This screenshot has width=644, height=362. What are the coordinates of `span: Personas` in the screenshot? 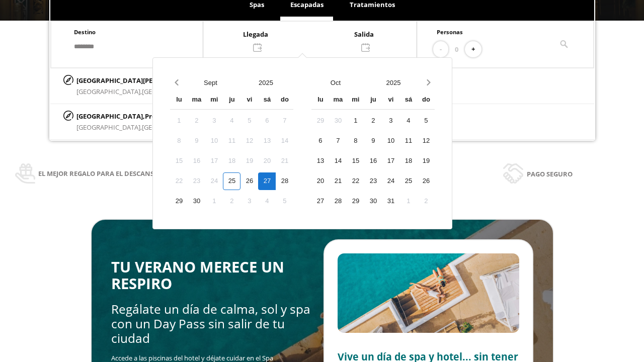 It's located at (450, 32).